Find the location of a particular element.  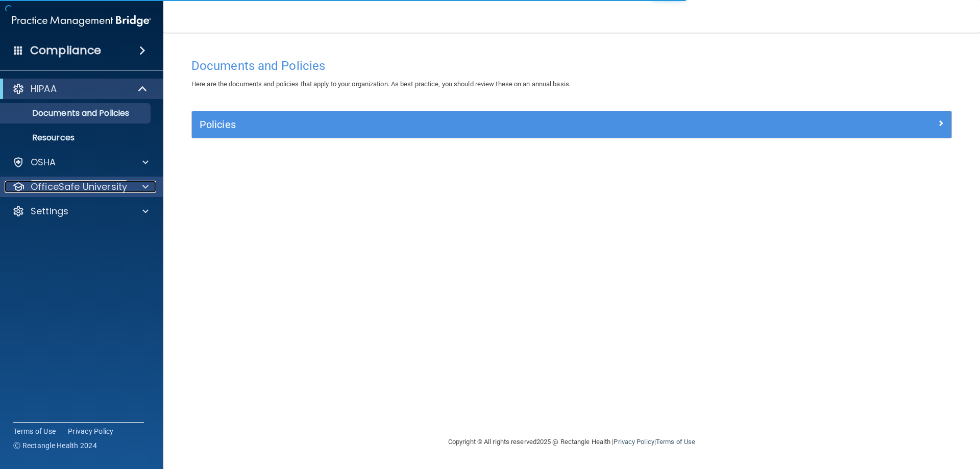

a: OSHA is located at coordinates (80, 163).